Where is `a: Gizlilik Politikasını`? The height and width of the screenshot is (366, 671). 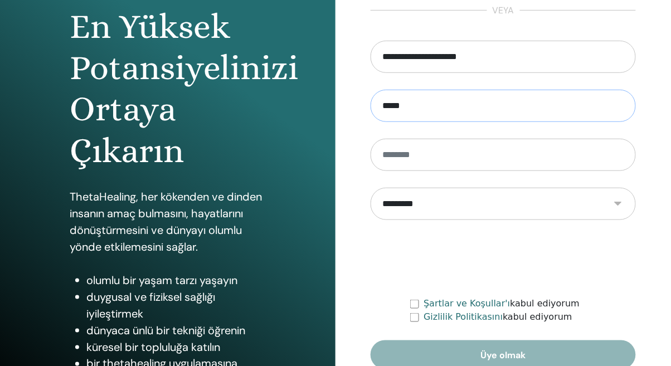
a: Gizlilik Politikasını is located at coordinates (463, 316).